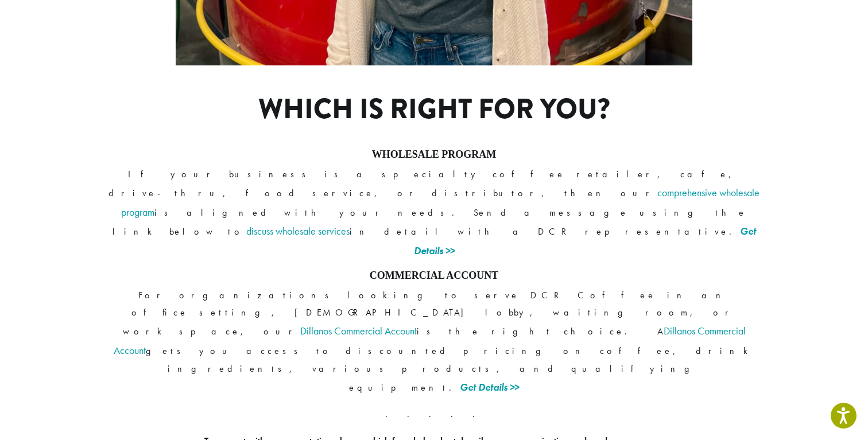  What do you see at coordinates (440, 202) in the screenshot?
I see `a: comprehensive wholesale program` at bounding box center [440, 202].